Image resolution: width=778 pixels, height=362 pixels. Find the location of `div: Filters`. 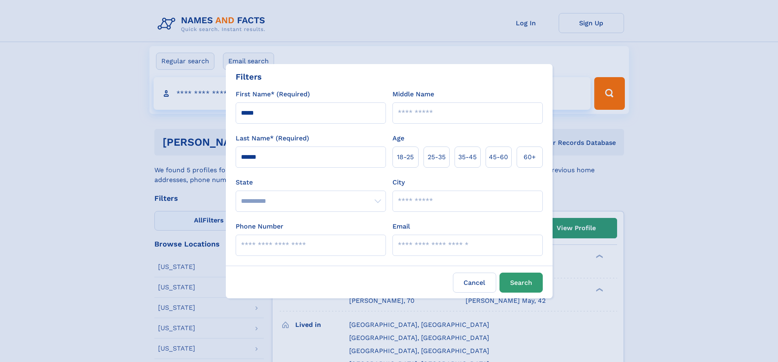

div: Filters is located at coordinates (249, 77).